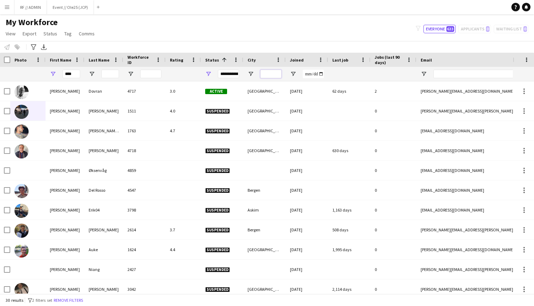  What do you see at coordinates (31, 22) in the screenshot?
I see `span: My Workforce` at bounding box center [31, 22].